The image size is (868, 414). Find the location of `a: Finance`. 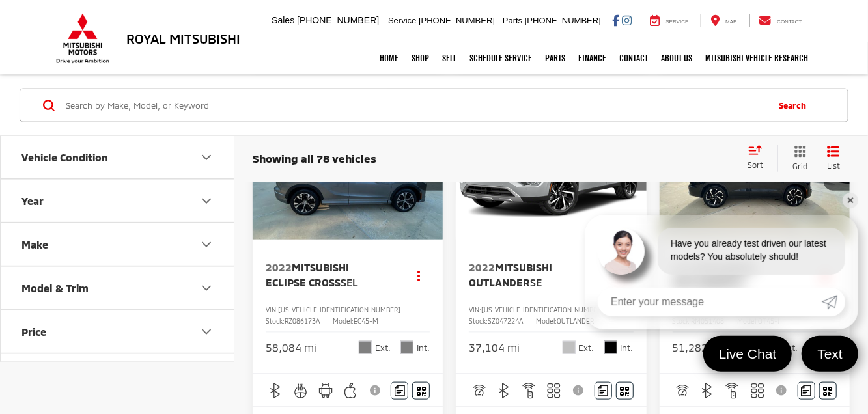

a: Finance is located at coordinates (593, 58).